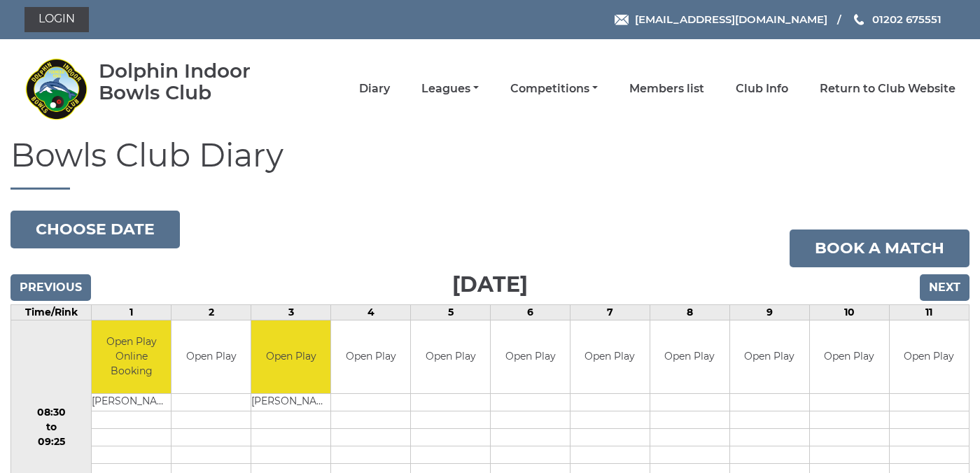  I want to click on td: 8, so click(689, 312).